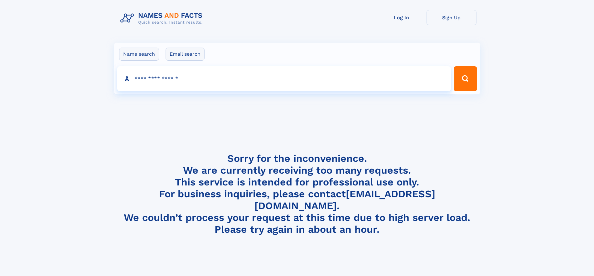  Describe the element at coordinates (284, 79) in the screenshot. I see `input: search input` at that location.